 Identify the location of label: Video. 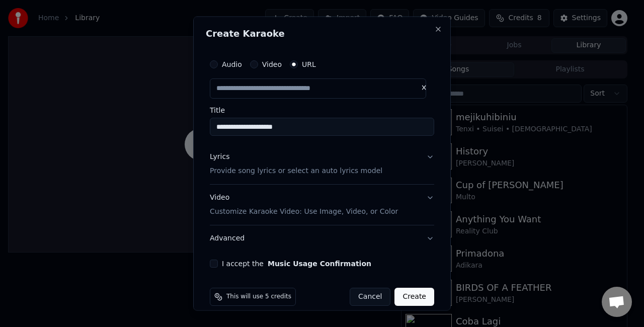
(272, 64).